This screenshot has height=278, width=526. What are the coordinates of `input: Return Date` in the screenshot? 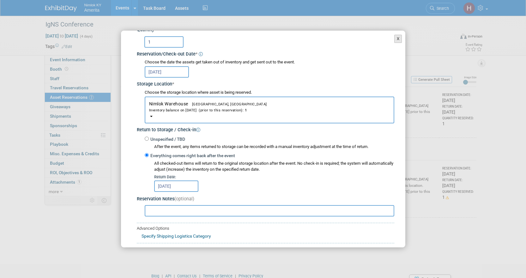 It's located at (176, 186).